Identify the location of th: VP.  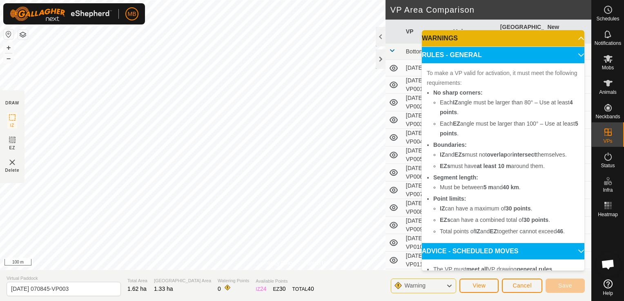
(426, 31).